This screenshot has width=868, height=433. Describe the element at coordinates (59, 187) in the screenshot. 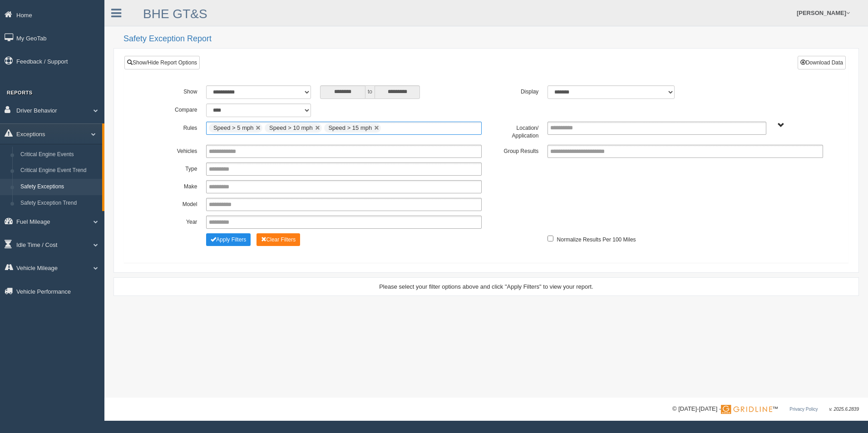

I see `a: Safety Exceptions` at that location.